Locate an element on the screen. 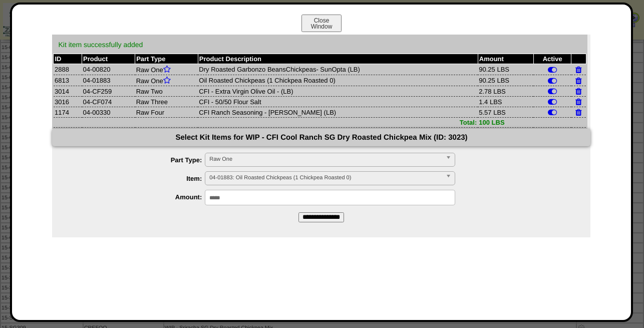  div: Select Kit Items for WIP - CFI Cool Ranch SG Dry Roasted Chickpea Mix (ID: 3023) is located at coordinates (321, 137).